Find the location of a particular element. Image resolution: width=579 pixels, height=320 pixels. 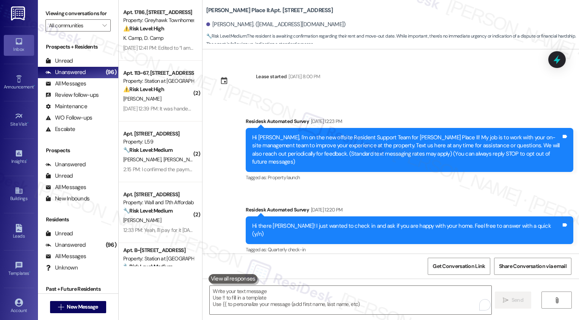

a: Account is located at coordinates (19, 306).